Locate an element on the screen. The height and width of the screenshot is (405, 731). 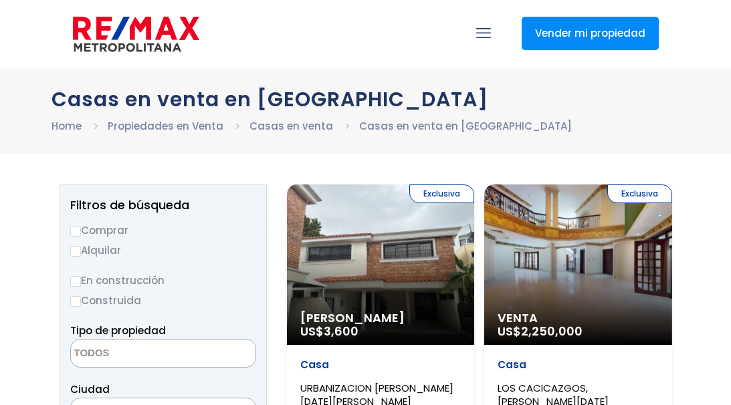
span: Ciudad is located at coordinates (90, 389).